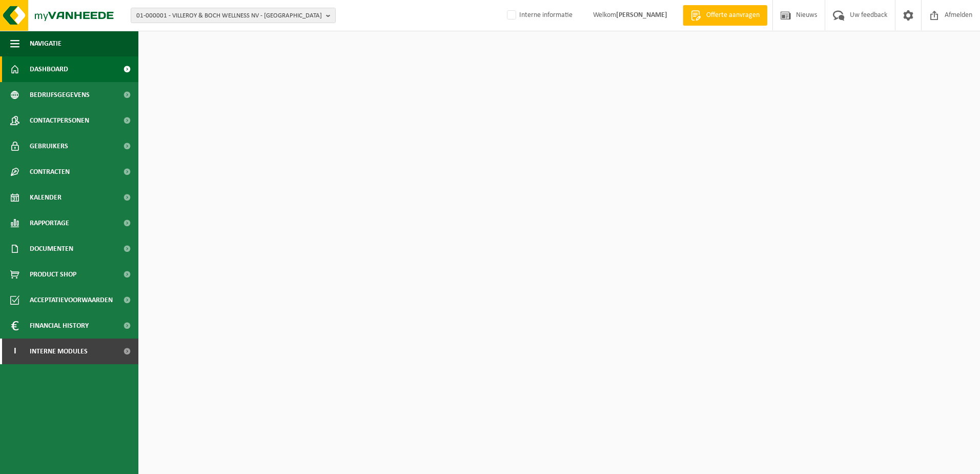 Image resolution: width=980 pixels, height=474 pixels. What do you see at coordinates (725, 16) in the screenshot?
I see `a: Offerte aanvragen` at bounding box center [725, 16].